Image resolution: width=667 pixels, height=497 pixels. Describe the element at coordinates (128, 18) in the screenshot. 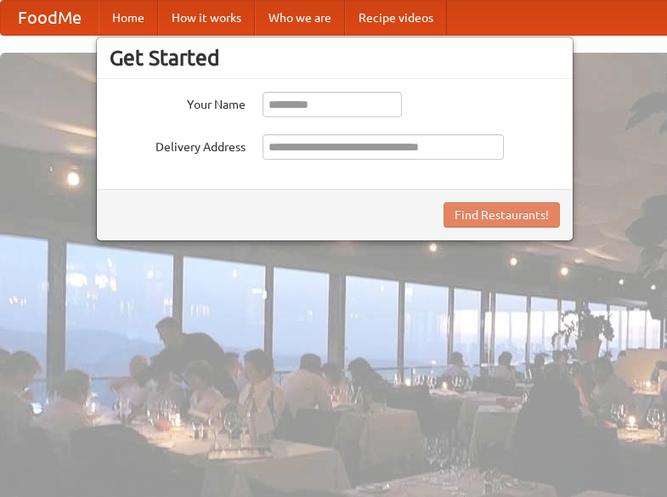

I see `a: Home` at that location.